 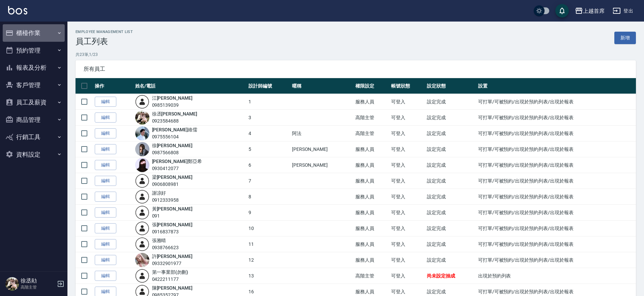 I want to click on td: 8, so click(x=268, y=197).